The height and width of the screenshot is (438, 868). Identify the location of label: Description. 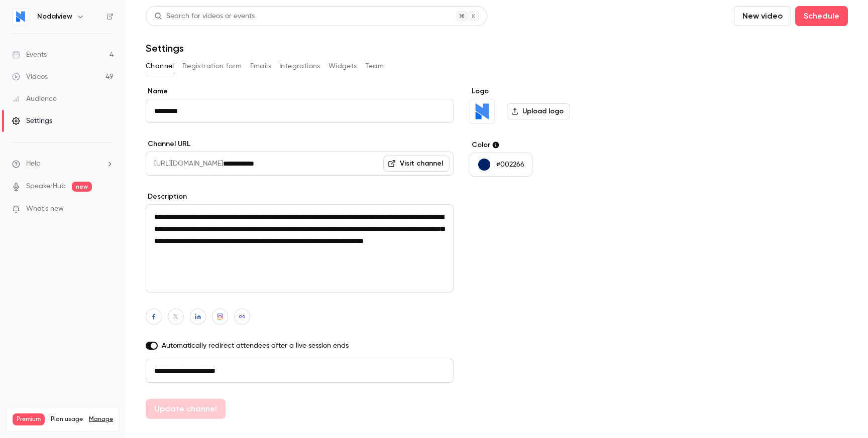
(299, 197).